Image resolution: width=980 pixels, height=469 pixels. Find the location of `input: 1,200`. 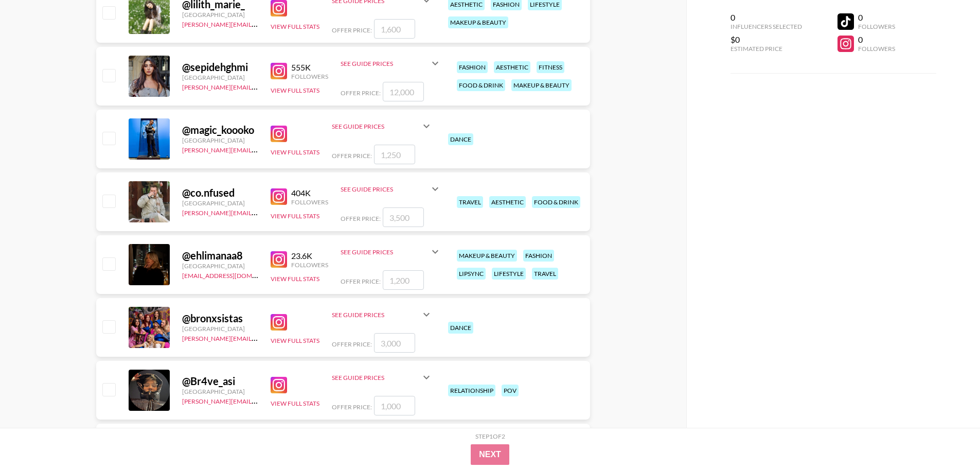

input: 1,200 is located at coordinates (403, 280).